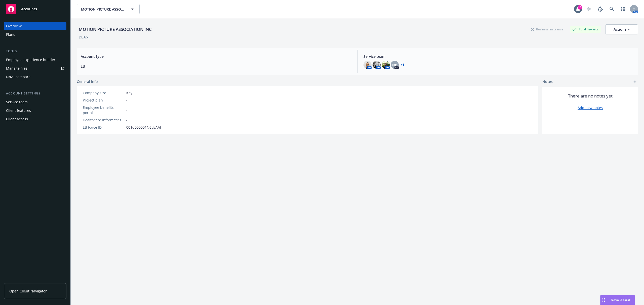  What do you see at coordinates (216, 66) in the screenshot?
I see `span: EB` at bounding box center [216, 66].